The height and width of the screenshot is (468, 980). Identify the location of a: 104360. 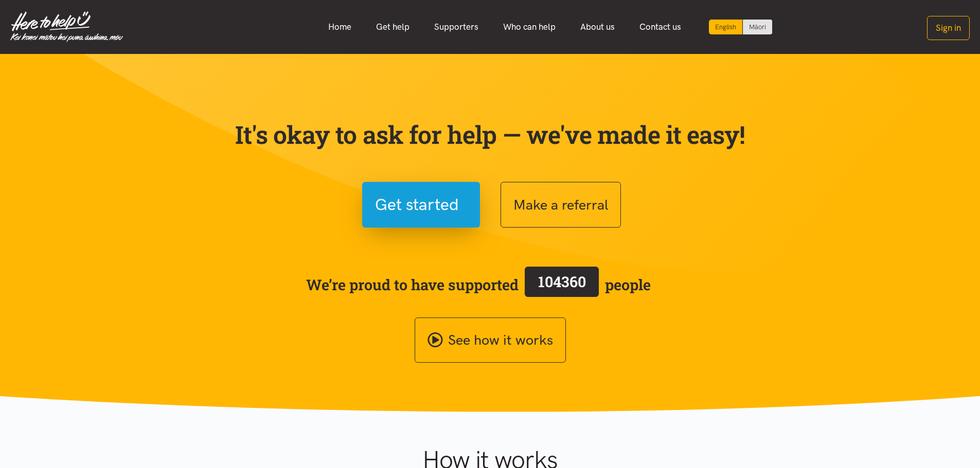
(562, 284).